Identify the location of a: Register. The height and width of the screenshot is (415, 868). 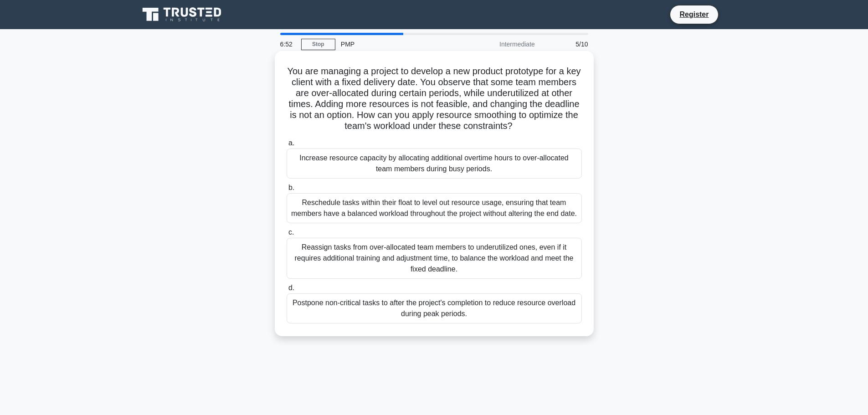
(694, 14).